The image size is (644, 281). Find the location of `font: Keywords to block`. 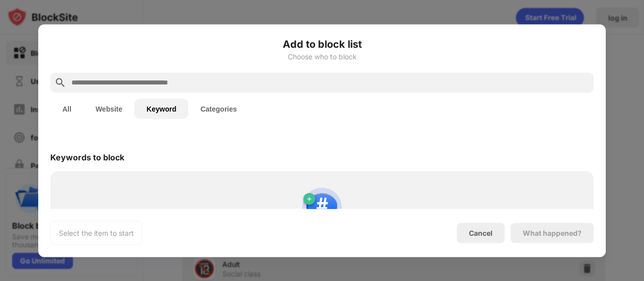

font: Keywords to block is located at coordinates (87, 157).